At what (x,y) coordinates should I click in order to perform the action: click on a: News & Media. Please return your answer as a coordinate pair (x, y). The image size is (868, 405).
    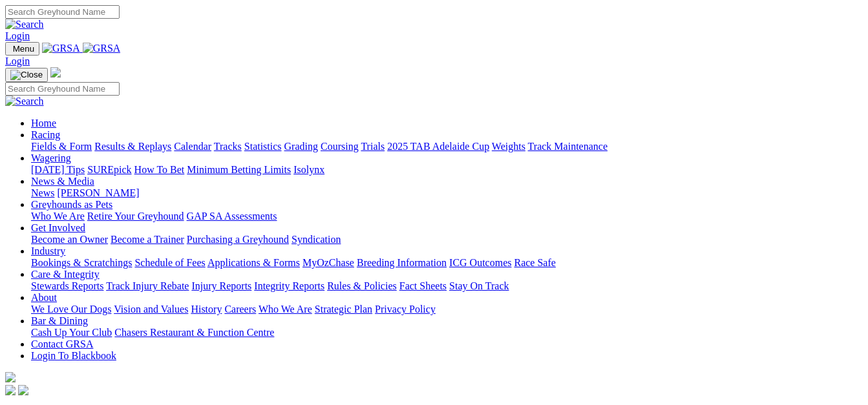
    Looking at the image, I should click on (63, 181).